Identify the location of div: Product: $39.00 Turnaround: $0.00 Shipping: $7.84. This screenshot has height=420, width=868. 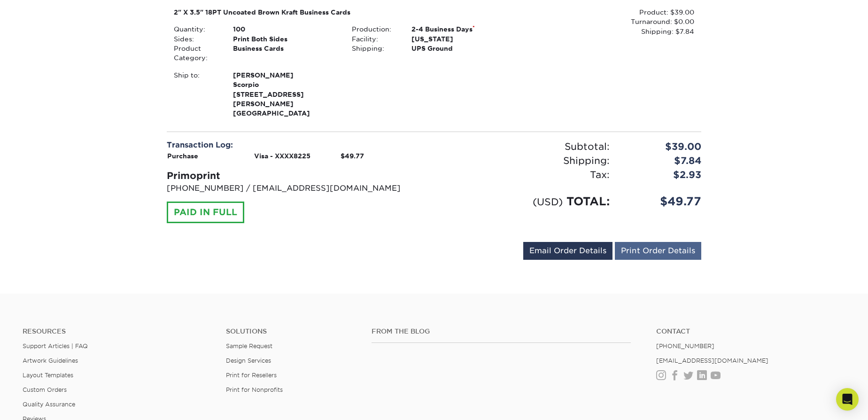
(609, 22).